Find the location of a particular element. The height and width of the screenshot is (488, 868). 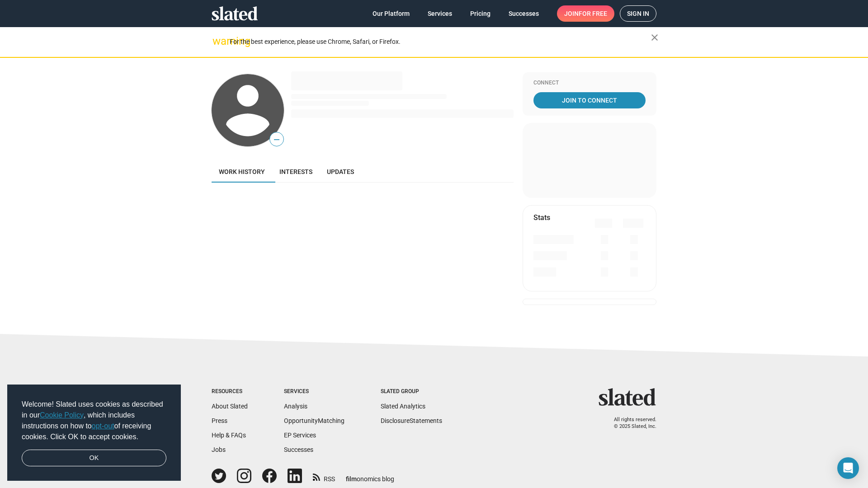

a: RSS is located at coordinates (324, 477).